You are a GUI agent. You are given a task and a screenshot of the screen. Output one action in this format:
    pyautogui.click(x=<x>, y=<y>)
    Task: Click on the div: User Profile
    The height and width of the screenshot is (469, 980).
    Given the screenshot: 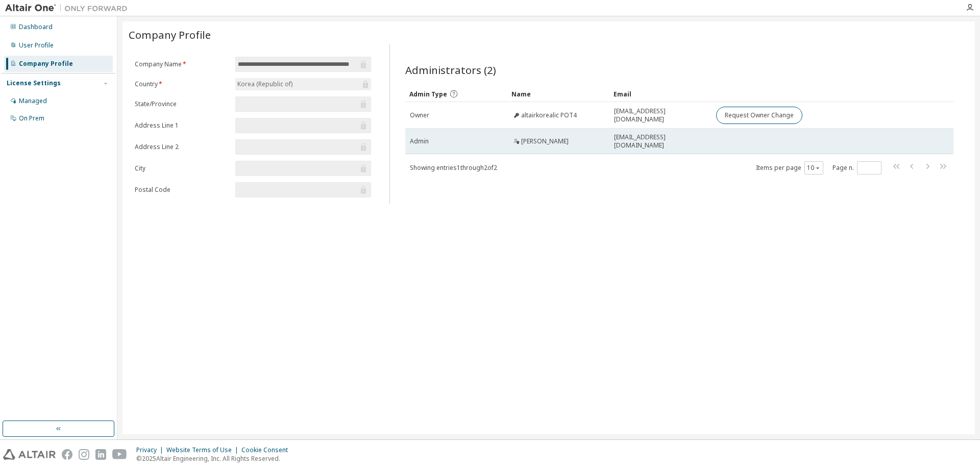 What is the action you would take?
    pyautogui.click(x=37, y=46)
    